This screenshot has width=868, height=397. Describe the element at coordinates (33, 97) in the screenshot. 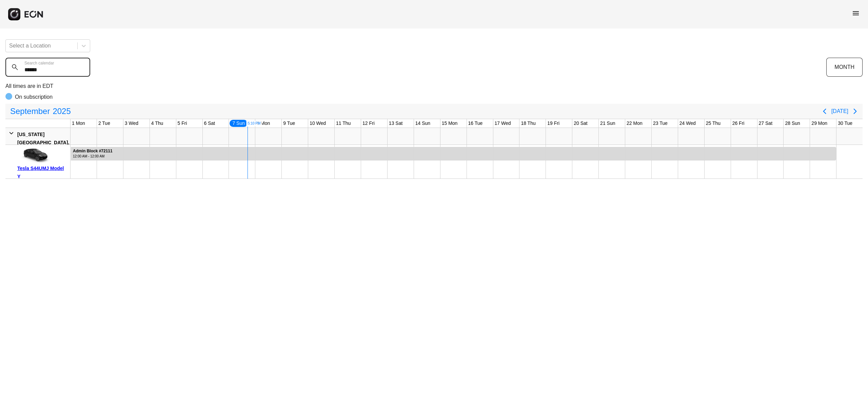

I see `p: On subscription` at that location.